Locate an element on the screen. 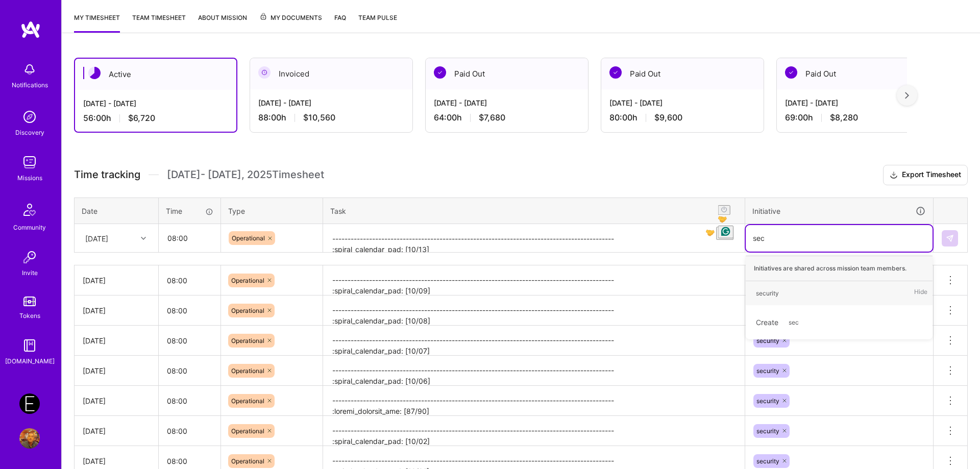 This screenshot has height=469, width=980. div: 69:00 h is located at coordinates (858, 118).